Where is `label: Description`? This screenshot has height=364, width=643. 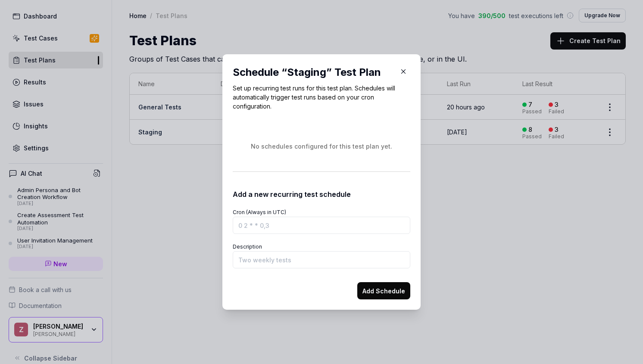
label: Description is located at coordinates (247, 246).